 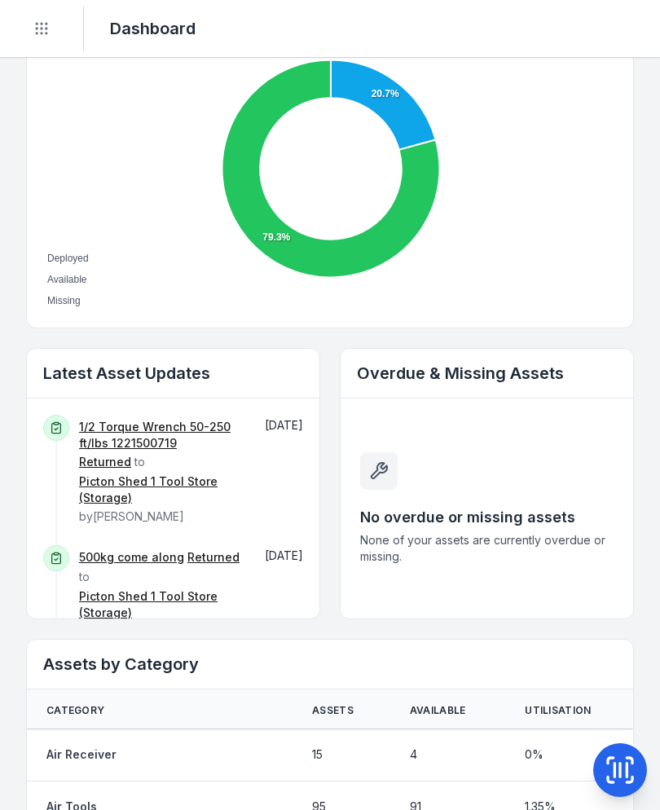 What do you see at coordinates (283, 424) in the screenshot?
I see `time: 22/9/2025, 6:22:30 am` at bounding box center [283, 424].